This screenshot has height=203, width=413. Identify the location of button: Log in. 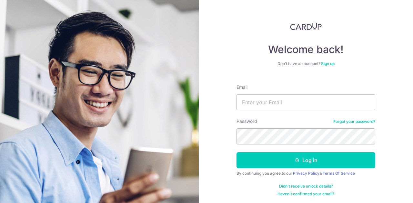
(306, 161).